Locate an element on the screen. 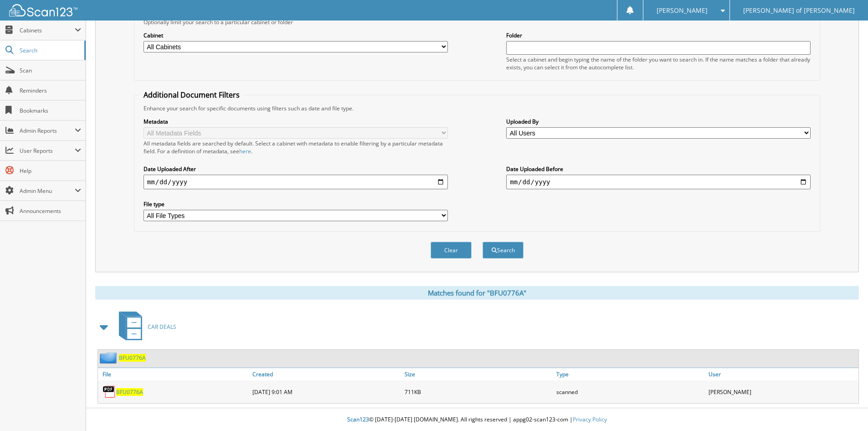 The image size is (868, 431). span: CAR DEALS is located at coordinates (162, 327).